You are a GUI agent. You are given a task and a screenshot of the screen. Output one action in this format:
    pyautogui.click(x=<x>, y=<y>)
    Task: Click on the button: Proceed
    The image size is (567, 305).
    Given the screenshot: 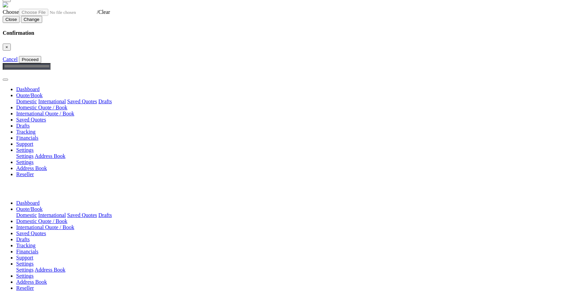 What is the action you would take?
    pyautogui.click(x=30, y=59)
    